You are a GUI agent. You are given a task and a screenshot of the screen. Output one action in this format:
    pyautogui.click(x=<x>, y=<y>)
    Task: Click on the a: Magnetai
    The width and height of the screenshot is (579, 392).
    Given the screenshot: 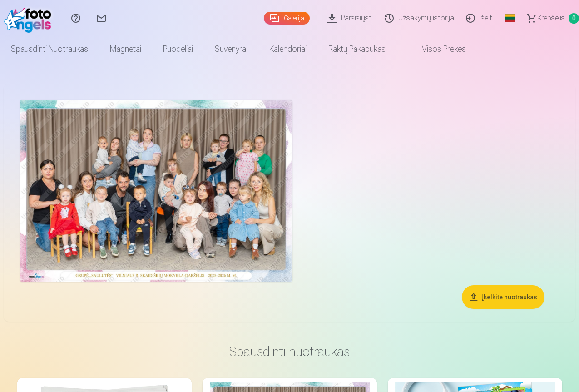 What is the action you would take?
    pyautogui.click(x=125, y=49)
    